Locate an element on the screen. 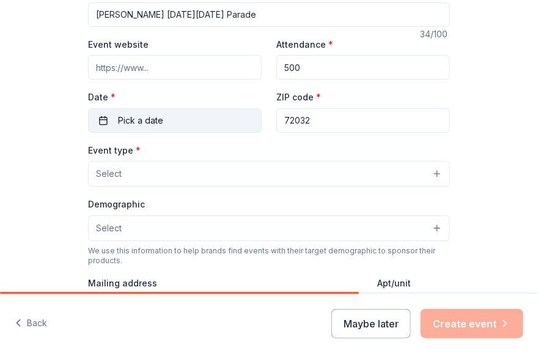  button: Back is located at coordinates (31, 324).